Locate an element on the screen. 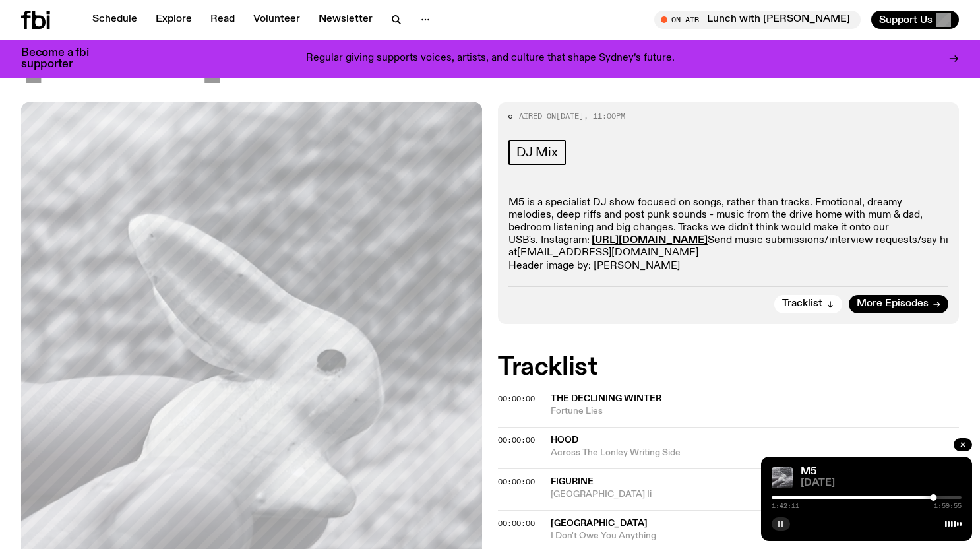 The width and height of the screenshot is (980, 549). span: Tracklist is located at coordinates (802, 304).